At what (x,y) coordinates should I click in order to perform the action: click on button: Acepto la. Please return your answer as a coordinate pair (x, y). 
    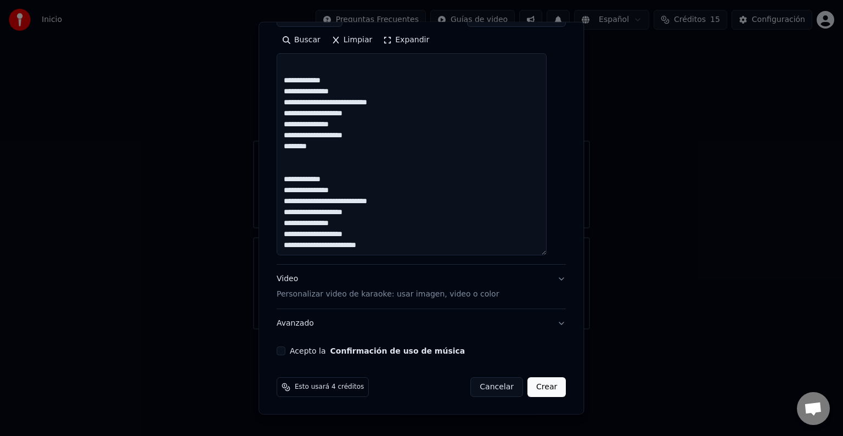
    Looking at the image, I should click on (398, 351).